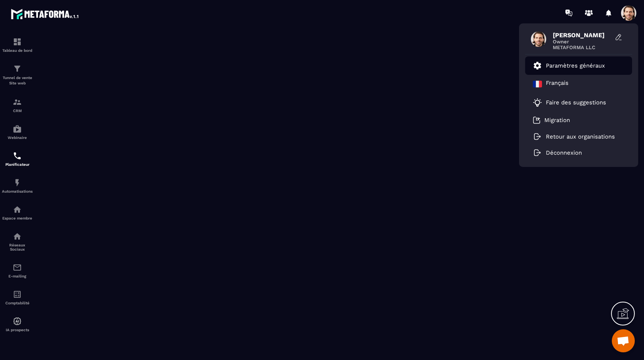 The height and width of the screenshot is (360, 644). Describe the element at coordinates (17, 268) in the screenshot. I see `img: email` at that location.